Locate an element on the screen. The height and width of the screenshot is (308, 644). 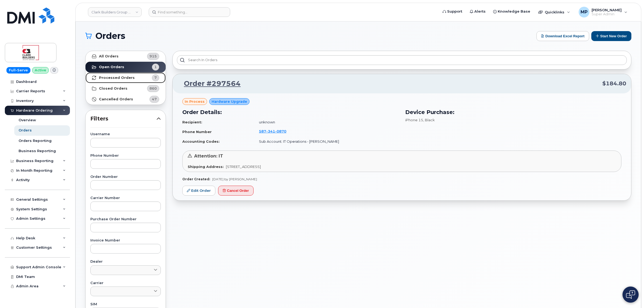
strong: Recipient: is located at coordinates (192, 122).